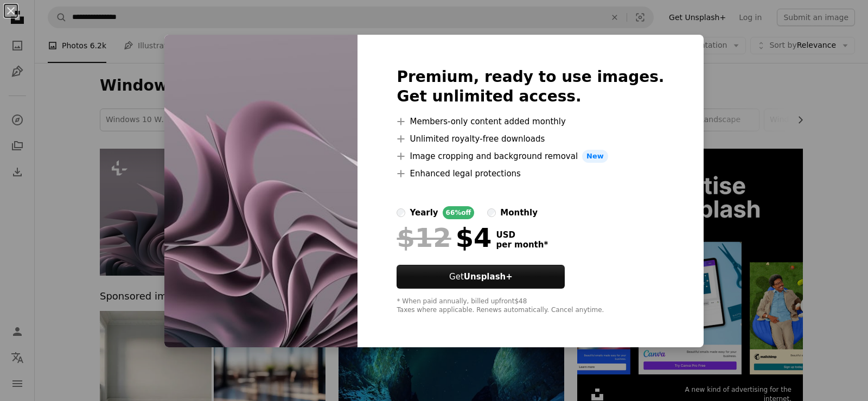  Describe the element at coordinates (519, 212) in the screenshot. I see `div: monthly` at that location.